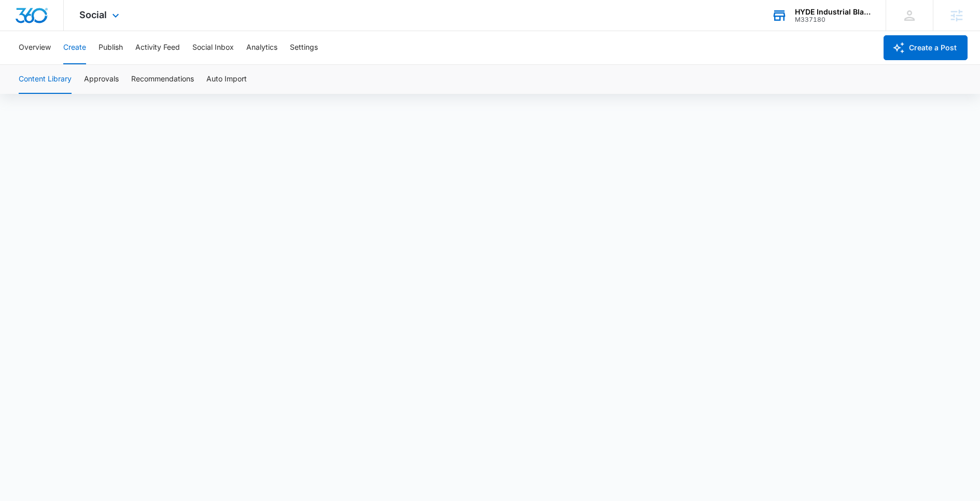  What do you see at coordinates (833, 12) in the screenshot?
I see `div: account name` at bounding box center [833, 12].